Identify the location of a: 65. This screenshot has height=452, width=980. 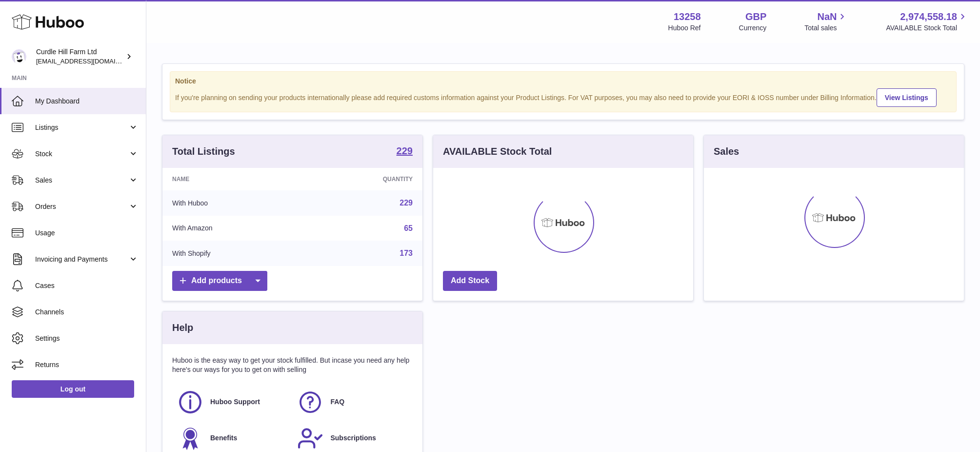
(409, 228).